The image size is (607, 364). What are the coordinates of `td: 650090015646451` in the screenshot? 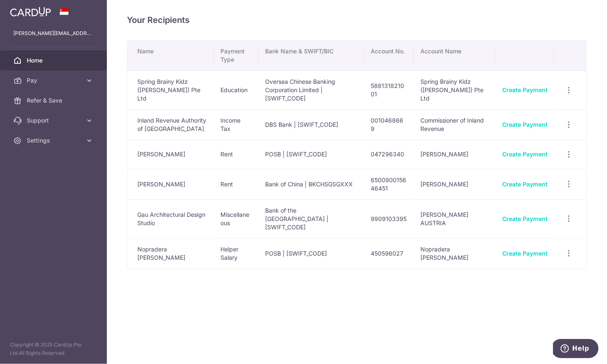 It's located at (389, 184).